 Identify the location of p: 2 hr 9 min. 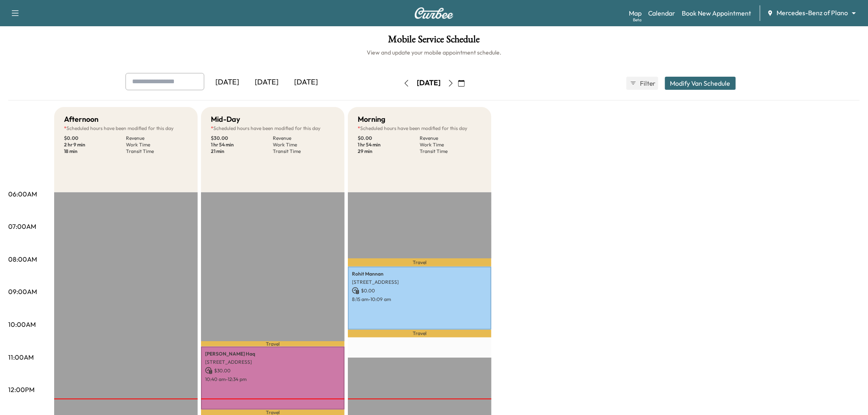
(95, 145).